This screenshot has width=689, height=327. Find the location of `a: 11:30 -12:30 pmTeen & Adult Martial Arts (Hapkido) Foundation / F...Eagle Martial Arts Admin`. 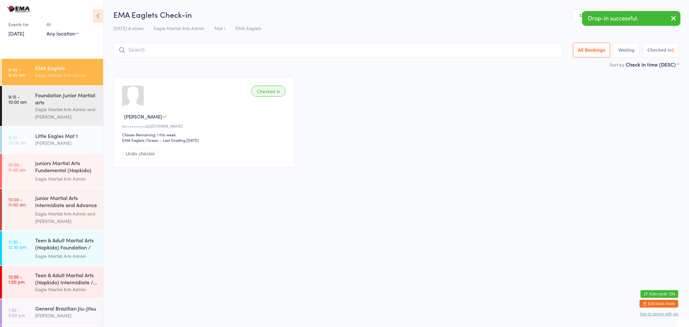

a: 11:30 -12:30 pmTeen & Adult Martial Arts (Hapkido) Foundation / F...Eagle Martial Arts Admin is located at coordinates (52, 248).